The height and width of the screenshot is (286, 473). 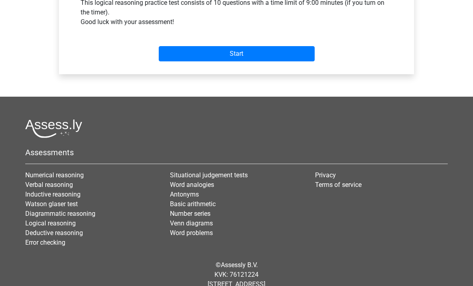 I want to click on a: Antonyms, so click(x=184, y=194).